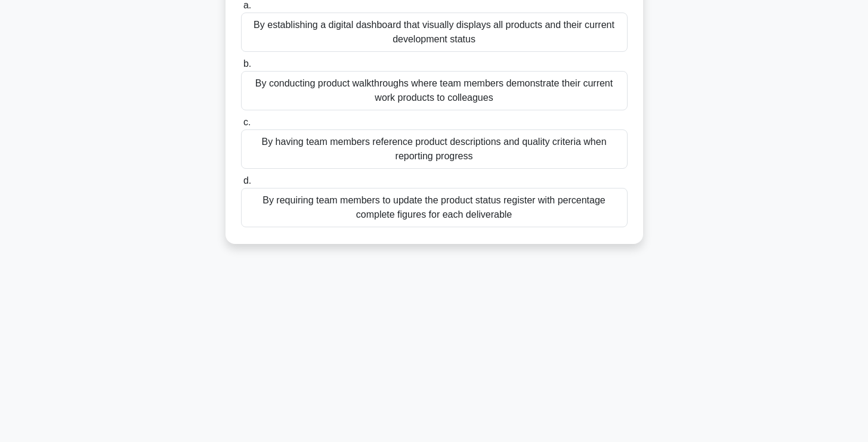 The width and height of the screenshot is (868, 442). I want to click on div: By requiring team members to update the product status register with percentage complete figures ..., so click(435, 208).